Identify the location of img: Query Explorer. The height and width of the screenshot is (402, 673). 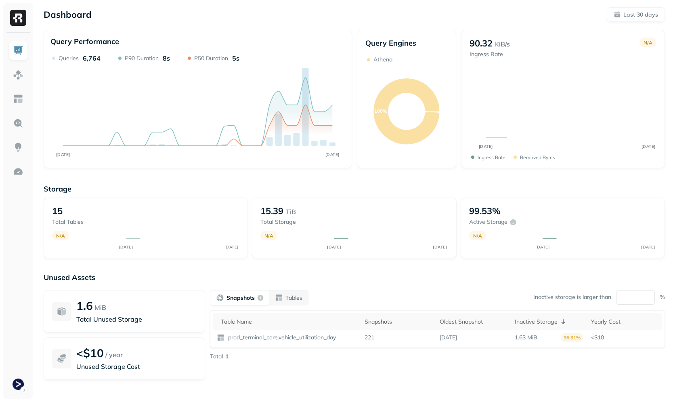
(18, 123).